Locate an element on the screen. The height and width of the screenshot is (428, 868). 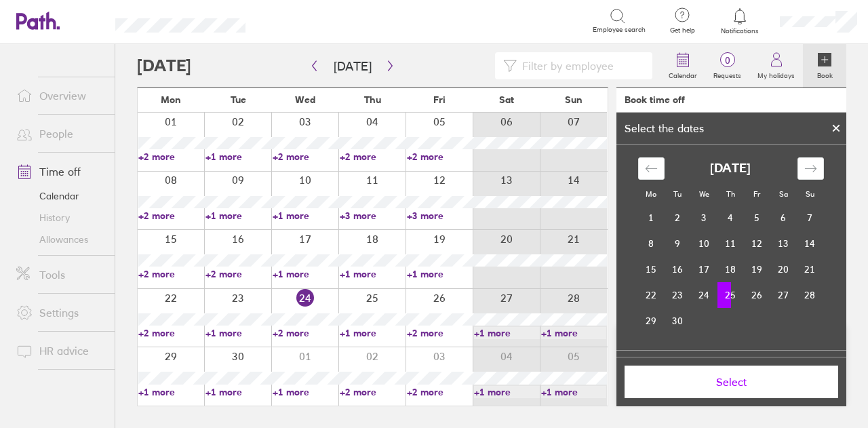
input: Filter by employee is located at coordinates (581, 66).